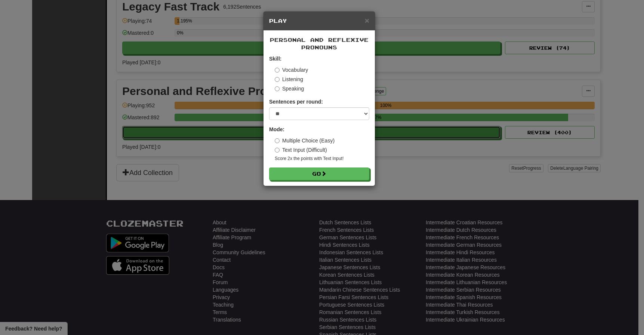 Image resolution: width=644 pixels, height=335 pixels. What do you see at coordinates (277, 150) in the screenshot?
I see `input: Text Input (Difficult)` at bounding box center [277, 150].